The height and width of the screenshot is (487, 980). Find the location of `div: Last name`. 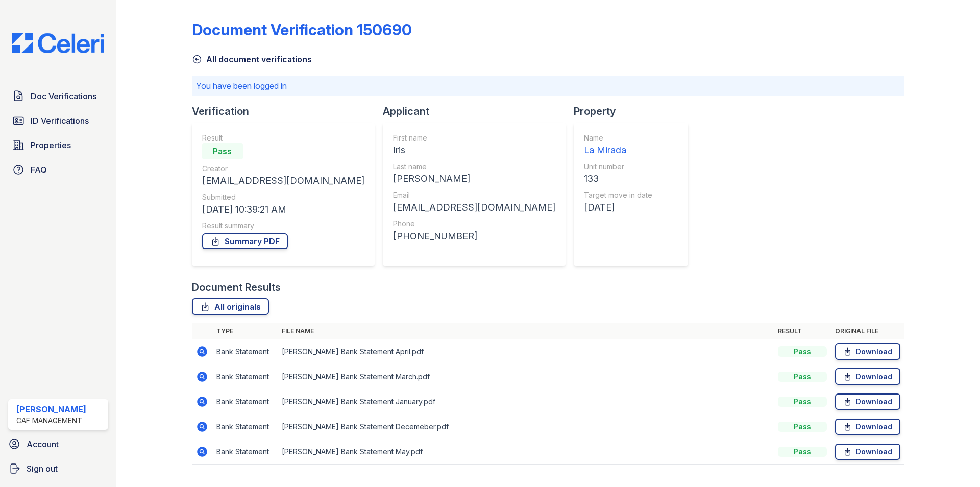

div: Last name is located at coordinates (474, 167).